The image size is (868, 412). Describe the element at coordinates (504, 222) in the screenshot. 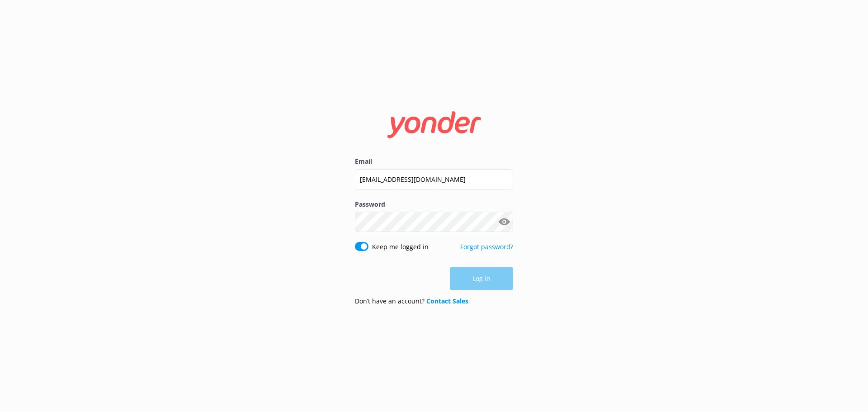

I see `button: Show password` at that location.